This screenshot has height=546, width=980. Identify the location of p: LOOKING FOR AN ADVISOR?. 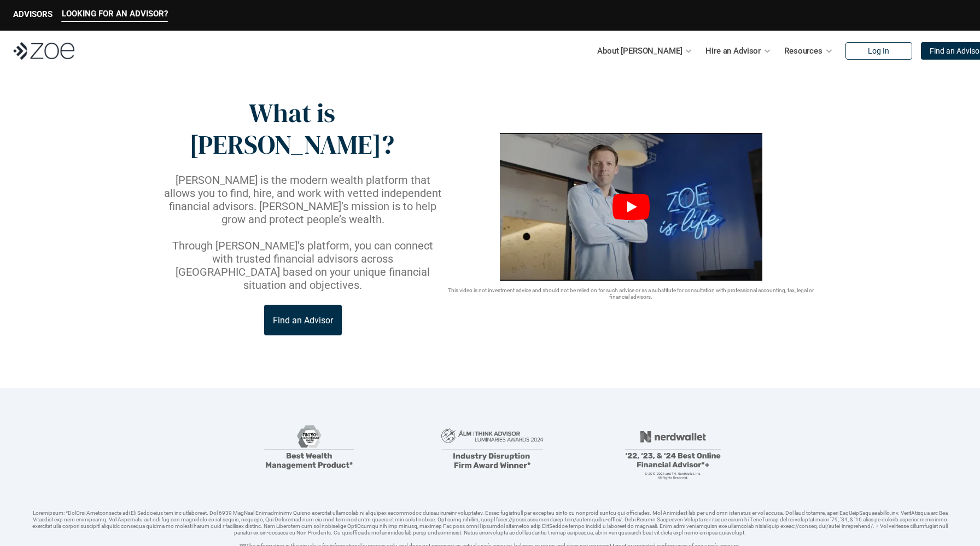
(115, 14).